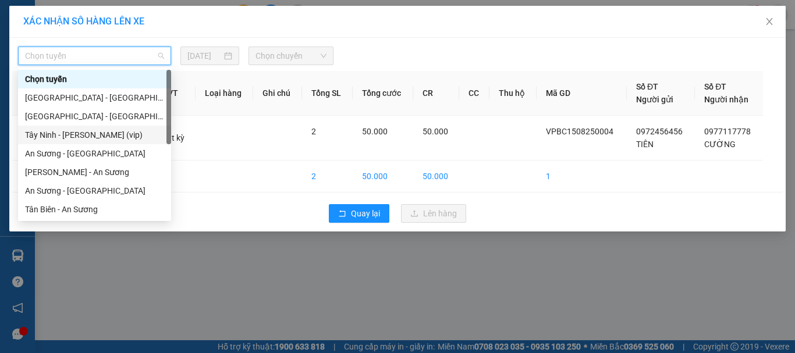  What do you see at coordinates (37, 88) in the screenshot?
I see `span: In ngày:` at bounding box center [37, 88].